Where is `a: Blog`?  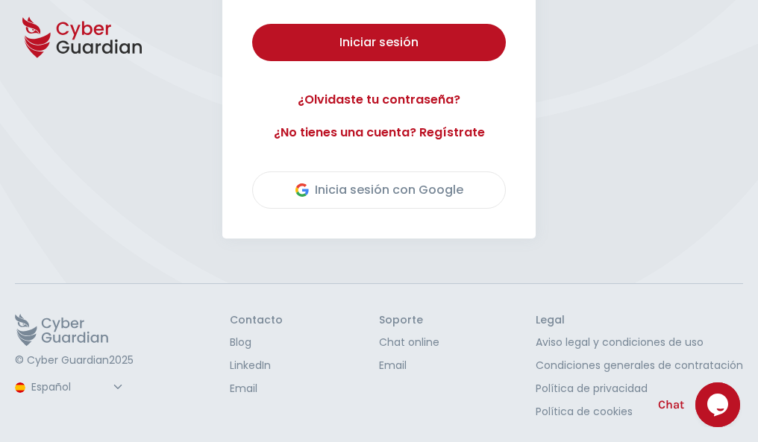
a: Blog is located at coordinates (256, 342).